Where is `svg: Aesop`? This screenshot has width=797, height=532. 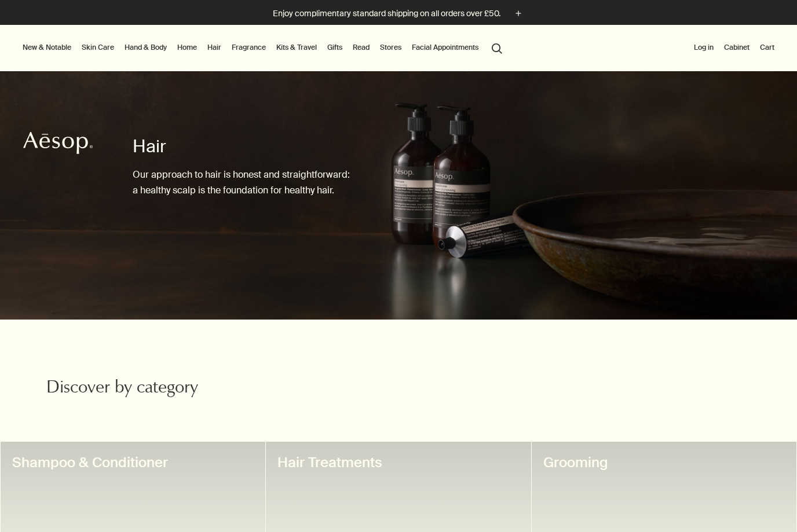 svg: Aesop is located at coordinates (58, 143).